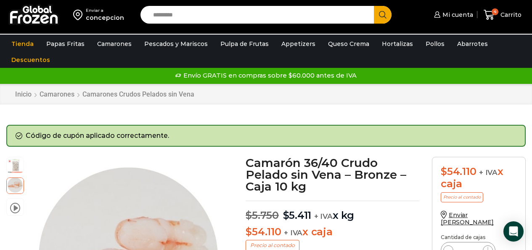 This screenshot has width=532, height=250. What do you see at coordinates (80, 15) in the screenshot?
I see `img: address-field-icon.svg` at bounding box center [80, 15].